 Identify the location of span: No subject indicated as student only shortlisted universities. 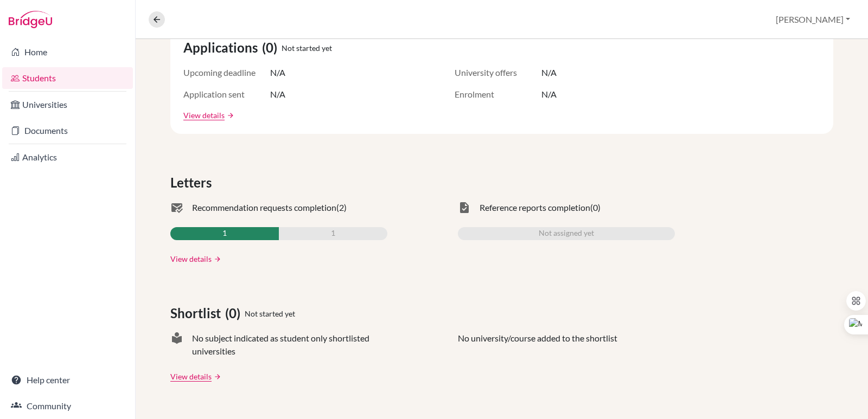
(290, 345).